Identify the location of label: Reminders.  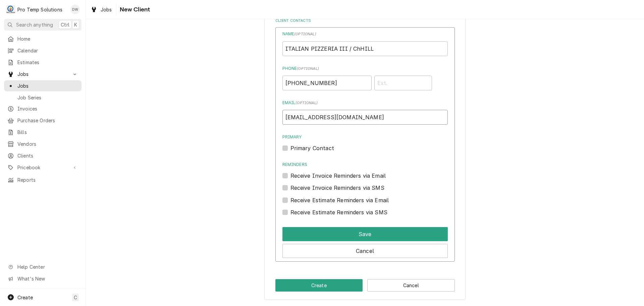
(365, 164).